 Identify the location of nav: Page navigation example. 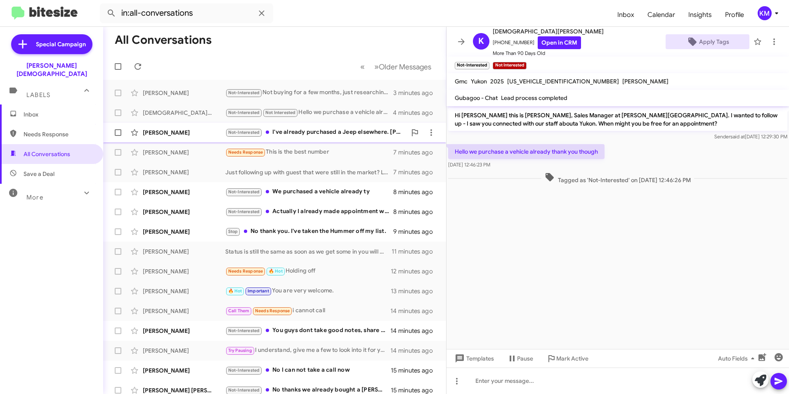
(396, 66).